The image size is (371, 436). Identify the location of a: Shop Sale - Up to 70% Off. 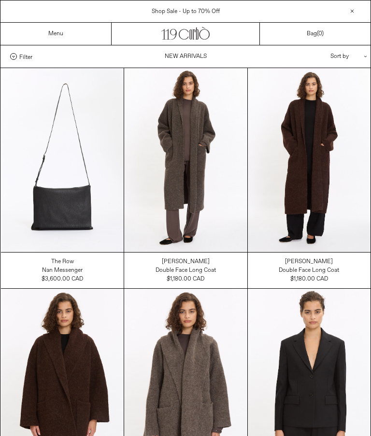
(186, 12).